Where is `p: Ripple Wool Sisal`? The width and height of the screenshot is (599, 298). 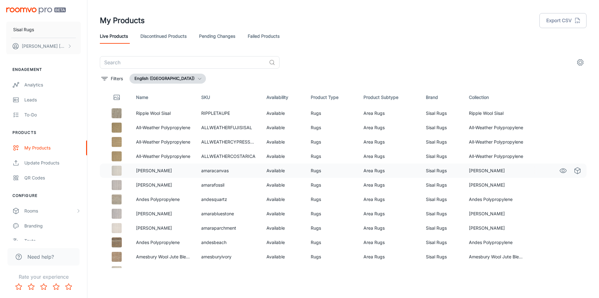
p: Ripple Wool Sisal is located at coordinates (164, 113).